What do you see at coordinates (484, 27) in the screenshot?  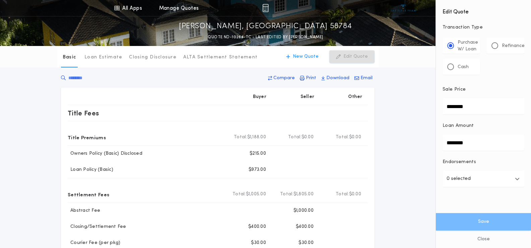 I see `p: Transaction Type` at bounding box center [484, 27].